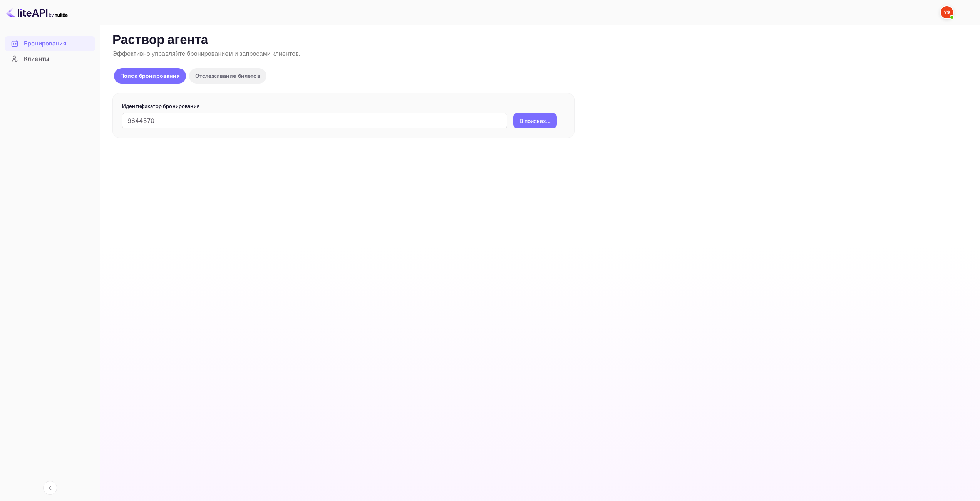 The image size is (980, 501). I want to click on ya-tr-span: Отслеживание билетов, so click(228, 75).